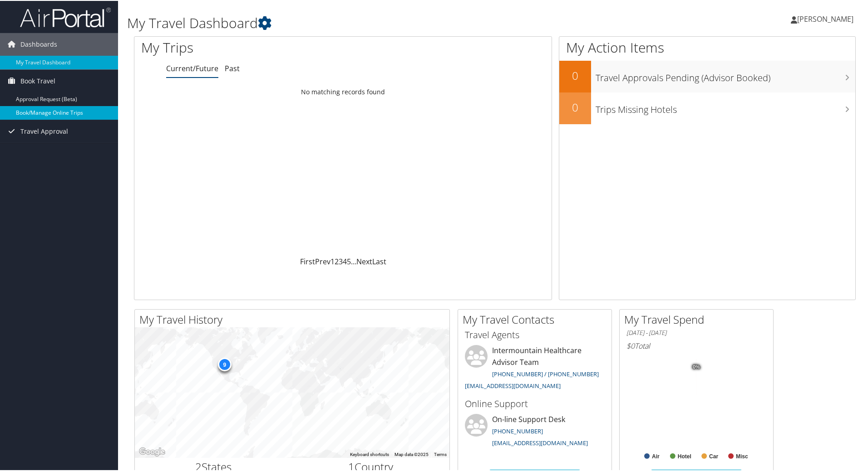  What do you see at coordinates (337, 261) in the screenshot?
I see `a: 2` at bounding box center [337, 261].